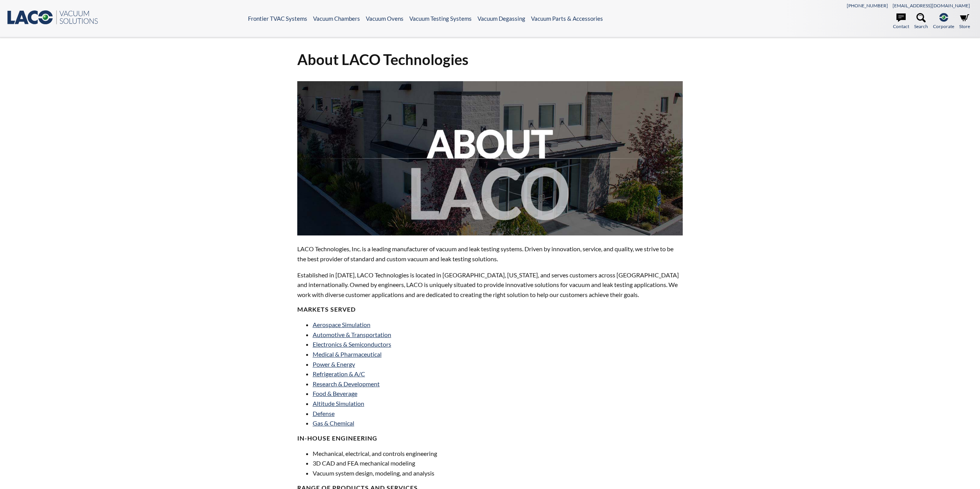  I want to click on a: Altitude Simulation, so click(339, 403).